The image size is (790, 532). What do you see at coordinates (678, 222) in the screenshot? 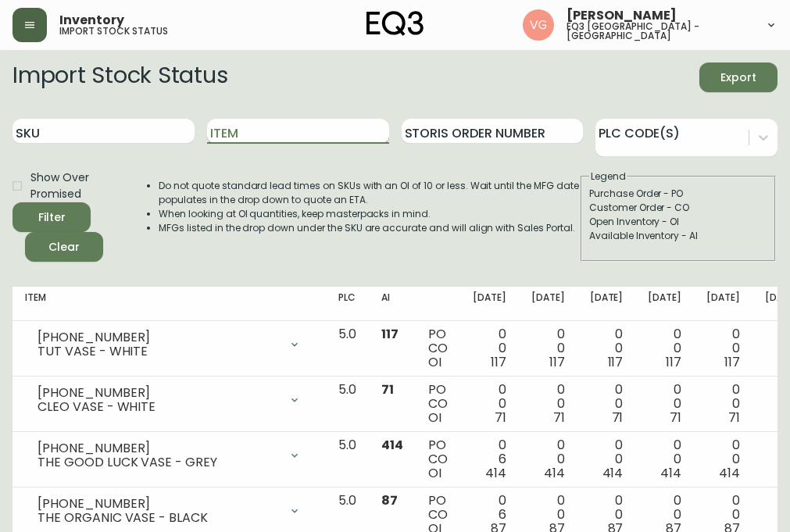
I see `div: Open Inventory - OI` at bounding box center [678, 222].